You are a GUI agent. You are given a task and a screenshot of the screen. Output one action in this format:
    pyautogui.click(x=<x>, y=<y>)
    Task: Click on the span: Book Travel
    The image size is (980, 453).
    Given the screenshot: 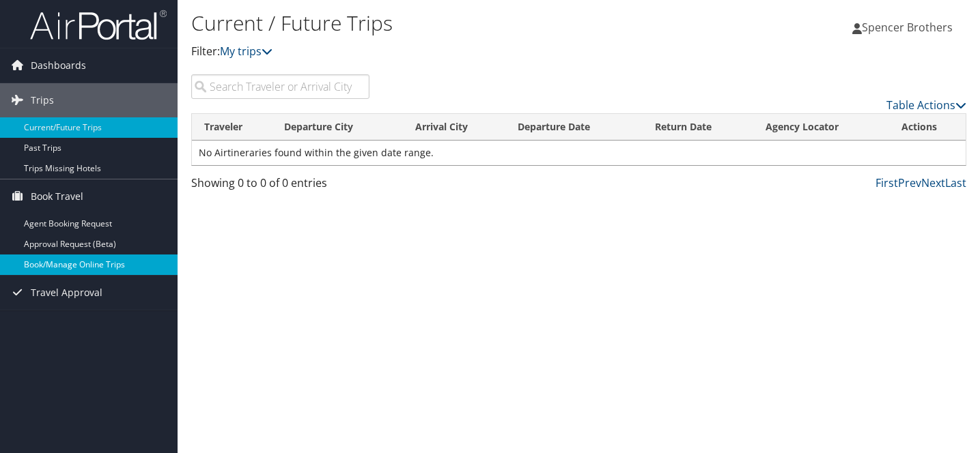 What is the action you would take?
    pyautogui.click(x=57, y=196)
    